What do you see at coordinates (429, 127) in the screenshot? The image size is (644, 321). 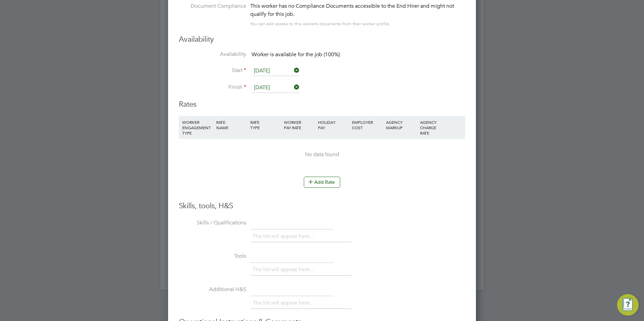 I see `div: AGENCY CHARGE RATE` at bounding box center [429, 127].